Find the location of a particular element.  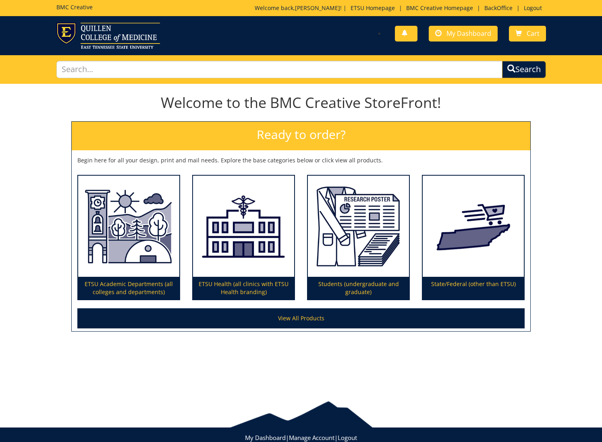

a: Students (undergraduate and graduate) is located at coordinates (358, 238).